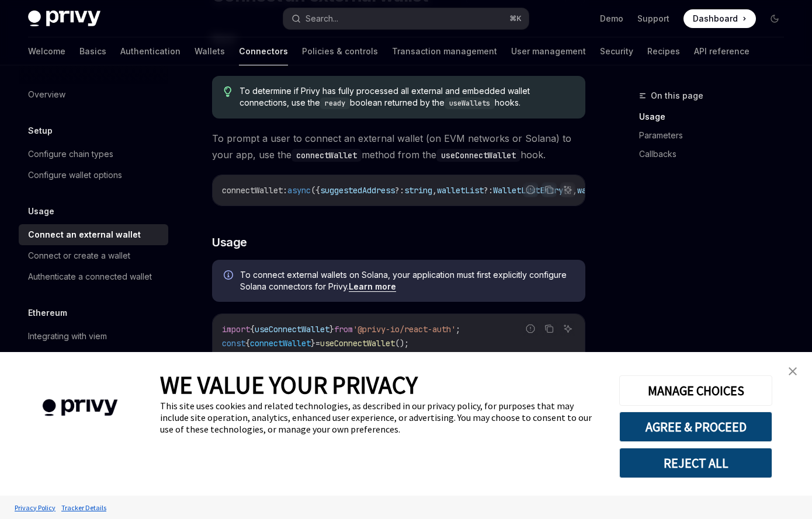  I want to click on a: Integrating with viem, so click(94, 336).